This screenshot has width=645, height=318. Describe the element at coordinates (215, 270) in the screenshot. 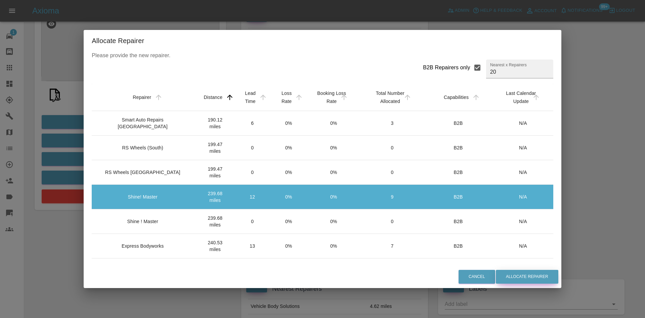

I see `td: 249.97 miles` at that location.